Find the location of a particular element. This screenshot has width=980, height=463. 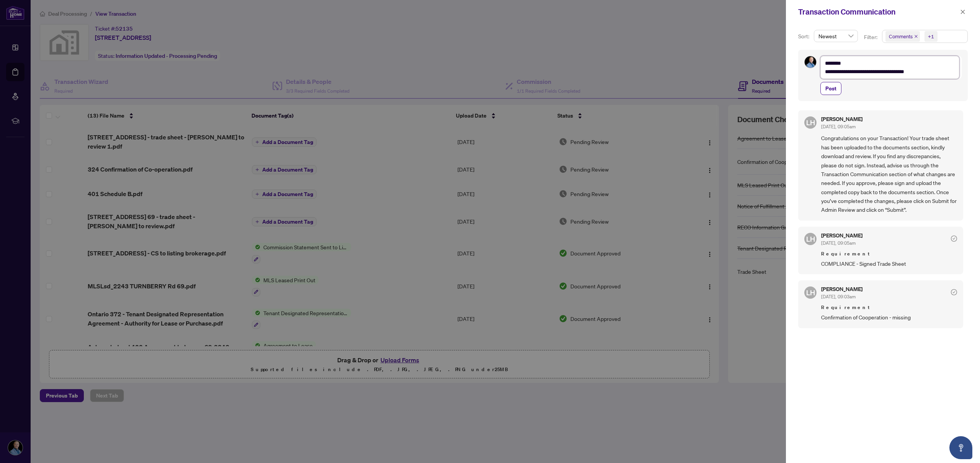

span: COMPLIANCE - Signed Trade Sheet is located at coordinates (889, 263).